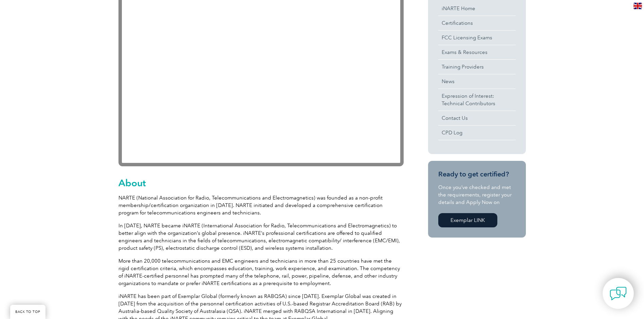  What do you see at coordinates (261, 205) in the screenshot?
I see `p: NARTE (National Association for Radio, Telecommunications and Electromagnetics) was founded as a ...` at bounding box center [261, 205].